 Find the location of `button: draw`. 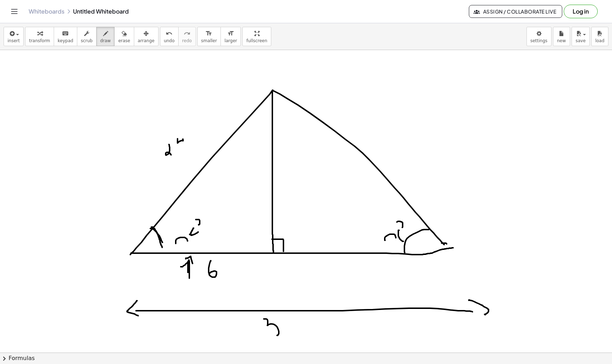

button: draw is located at coordinates (105, 36).